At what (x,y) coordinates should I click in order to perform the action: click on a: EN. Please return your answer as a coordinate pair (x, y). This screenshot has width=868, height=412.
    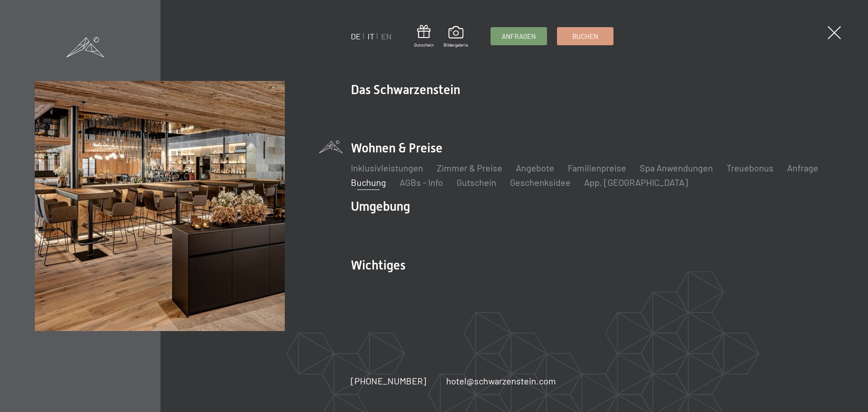
    Looking at the image, I should click on (386, 36).